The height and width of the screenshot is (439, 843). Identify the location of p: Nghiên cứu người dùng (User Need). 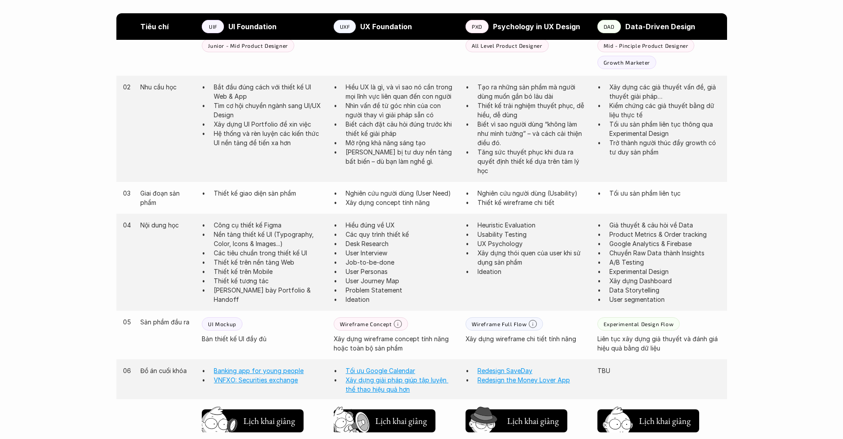
(401, 193).